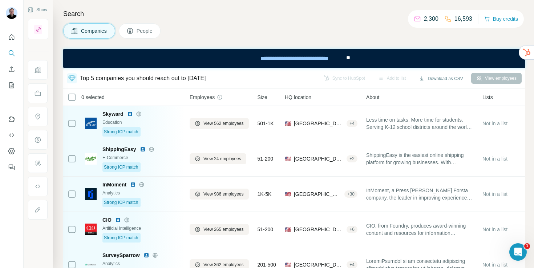  I want to click on button: View 265 employees, so click(219, 229).